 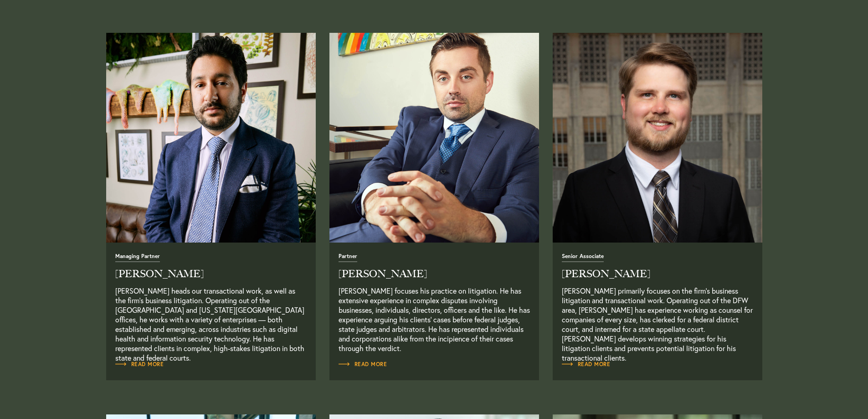 I want to click on span: Managing Partner, so click(x=138, y=257).